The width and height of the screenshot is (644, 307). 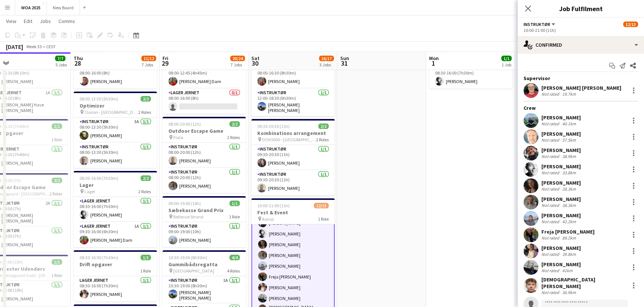 What do you see at coordinates (293, 77) in the screenshot?
I see `div: 08:00-18:30 (10h30m)2/2Stormester udendørs Skodsborg Kurhotel2 RolesInstruktør1/108:00-16:30 (8h3...` at bounding box center [293, 77].